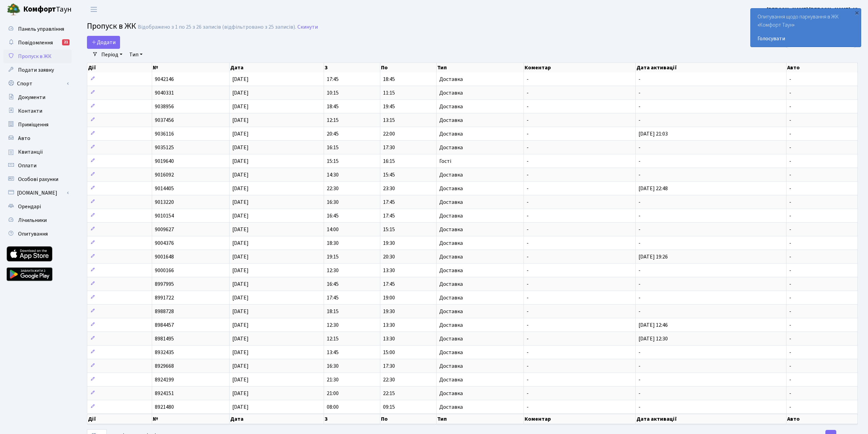 Image resolution: width=868 pixels, height=434 pixels. I want to click on span: 8929668, so click(165, 366).